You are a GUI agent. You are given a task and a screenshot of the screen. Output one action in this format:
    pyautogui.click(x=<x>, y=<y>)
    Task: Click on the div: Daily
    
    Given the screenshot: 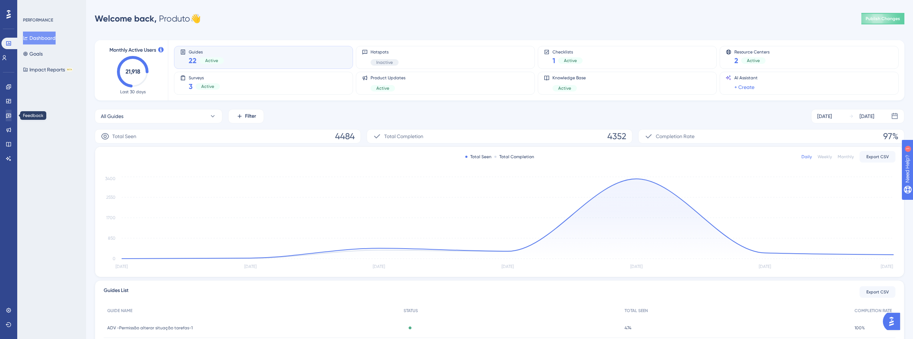 What is the action you would take?
    pyautogui.click(x=806, y=157)
    